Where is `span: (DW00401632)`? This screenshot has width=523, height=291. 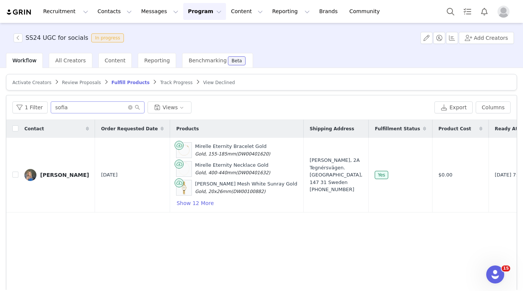
span: (DW00401632) is located at coordinates (253, 173).